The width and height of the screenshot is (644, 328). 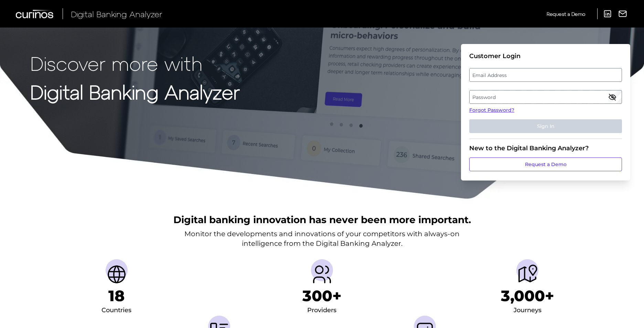 I want to click on div: New to the Digital Banking Analyzer?, so click(x=546, y=148).